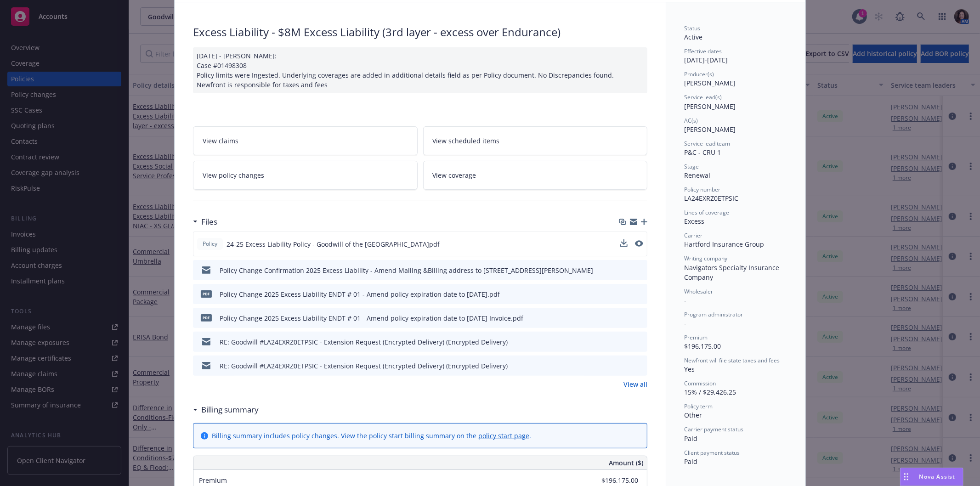  I want to click on span: View claims, so click(221, 141).